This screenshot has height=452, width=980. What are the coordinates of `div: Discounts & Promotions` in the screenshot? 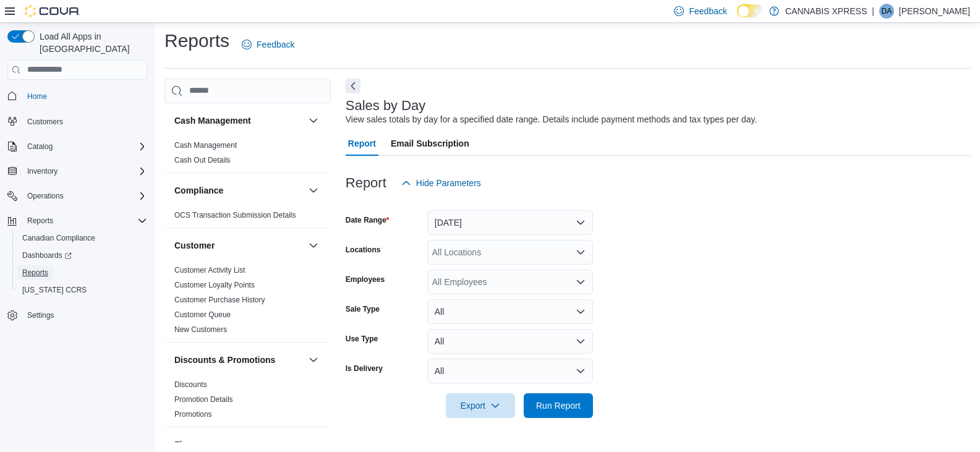 It's located at (248, 402).